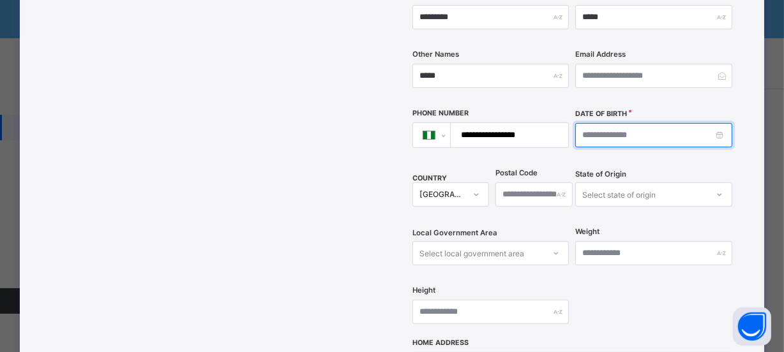  Describe the element at coordinates (516, 173) in the screenshot. I see `label: Postal Code` at that location.